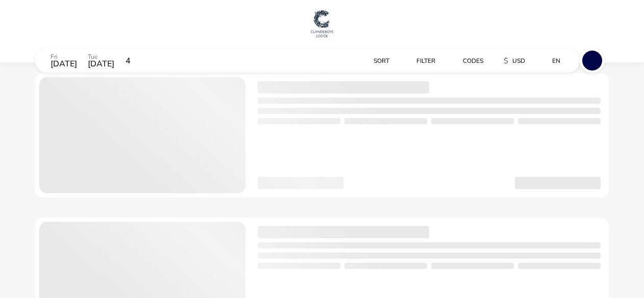  I want to click on a: Main Website, so click(322, 23).